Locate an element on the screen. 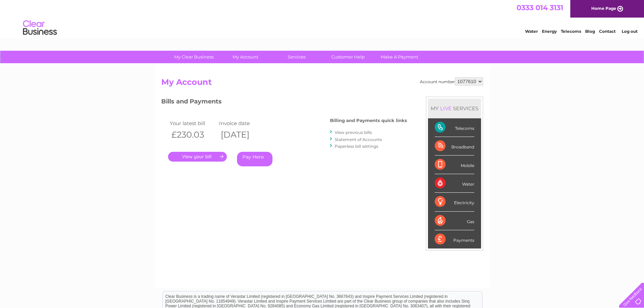 The width and height of the screenshot is (644, 308). h4: Billing and Payments quick links is located at coordinates (369, 120).